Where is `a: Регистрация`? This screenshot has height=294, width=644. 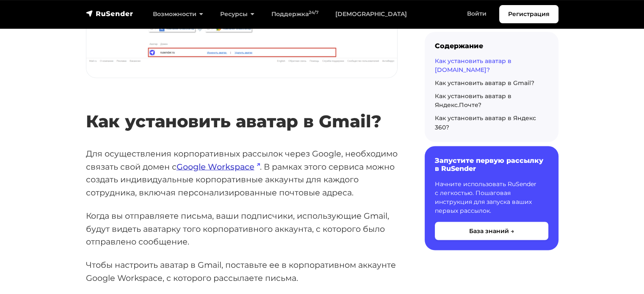 a: Регистрация is located at coordinates (529, 14).